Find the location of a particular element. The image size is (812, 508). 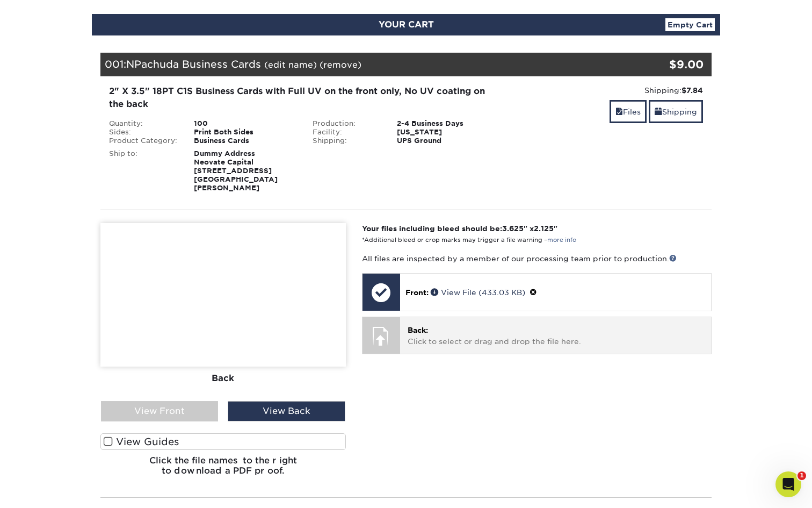

div: 2" X 3.5" 18PT C1S Business Cards with Full UV on the front only, No UV coating on the back is located at coordinates (304, 98).